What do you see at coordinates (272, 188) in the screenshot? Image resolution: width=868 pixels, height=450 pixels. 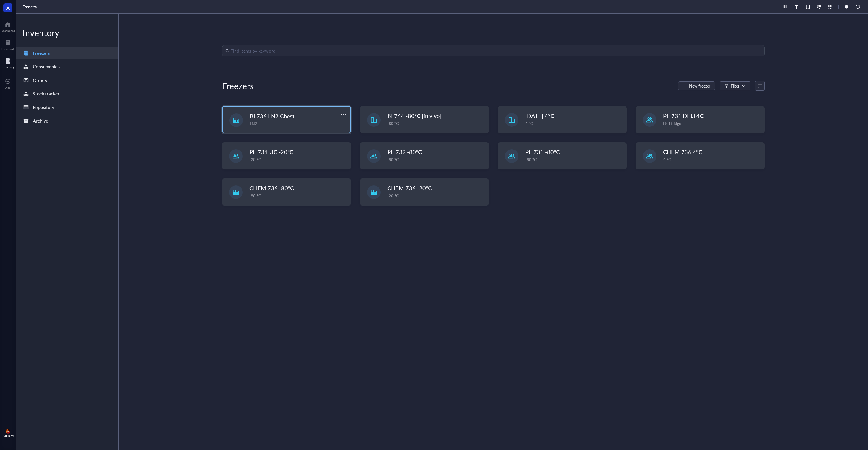 I see `span: CHEM 736 -80°C` at bounding box center [272, 188].